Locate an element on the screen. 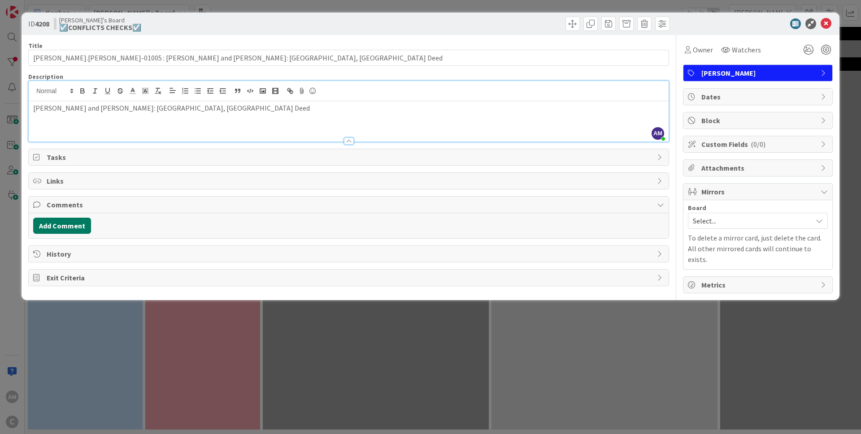  span: ( 0/0 ) is located at coordinates (757, 144).